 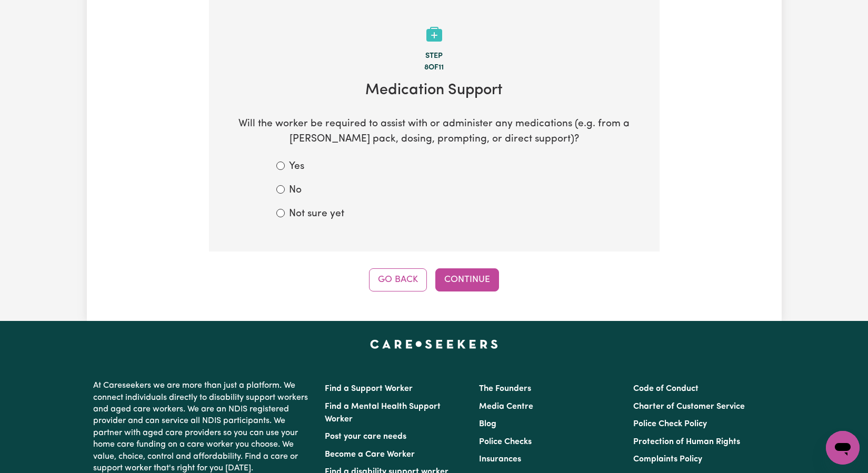 What do you see at coordinates (506, 442) in the screenshot?
I see `a: Police Checks` at bounding box center [506, 442].